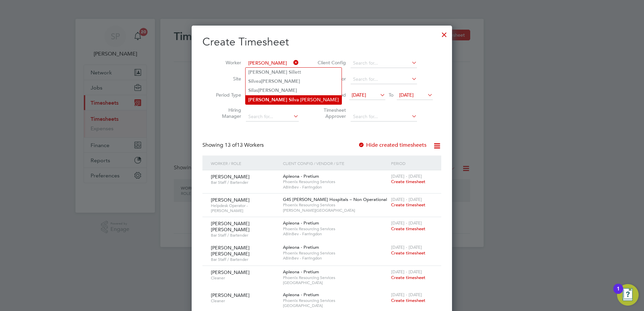  Describe the element at coordinates (226, 95) in the screenshot. I see `label: Period Type` at that location.